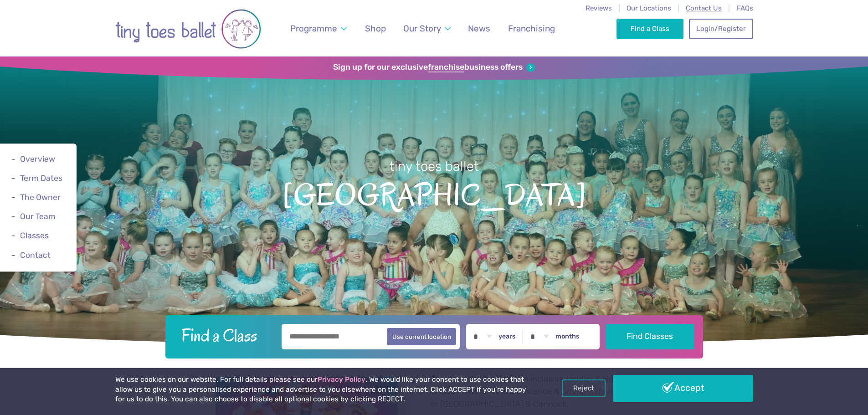  I want to click on img: tiny toes ballet, so click(188, 29).